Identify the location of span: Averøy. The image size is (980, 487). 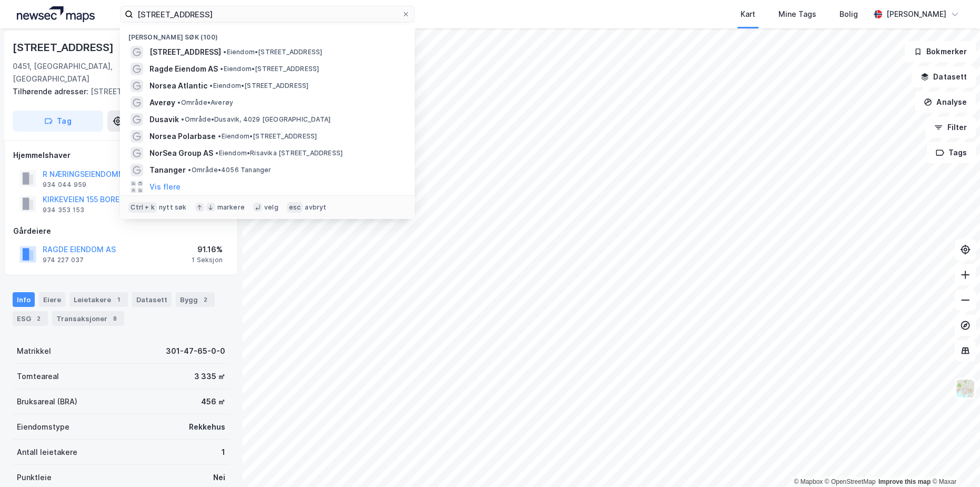
(162, 103).